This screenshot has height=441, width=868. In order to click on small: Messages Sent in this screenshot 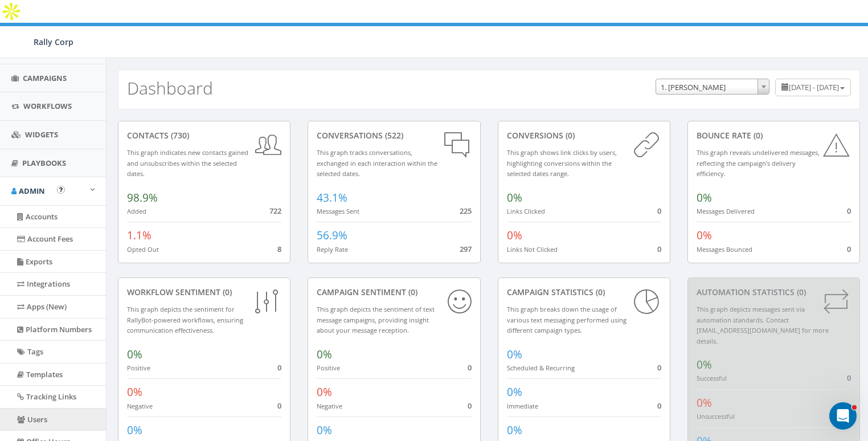, I will do `click(338, 211)`.